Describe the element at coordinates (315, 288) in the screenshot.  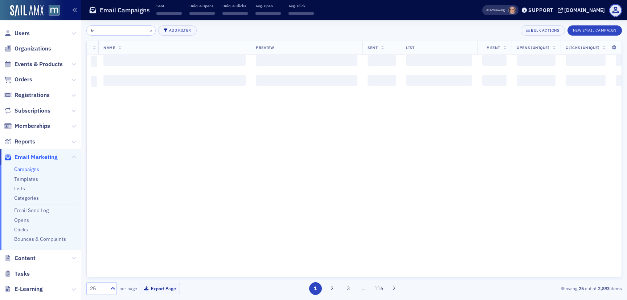
I see `button: 1` at that location.